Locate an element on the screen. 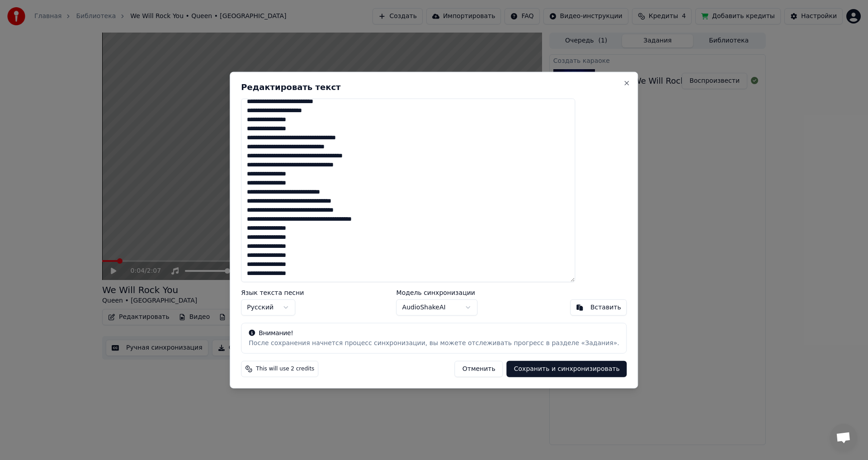  label: Модель синхронизации is located at coordinates (437, 293).